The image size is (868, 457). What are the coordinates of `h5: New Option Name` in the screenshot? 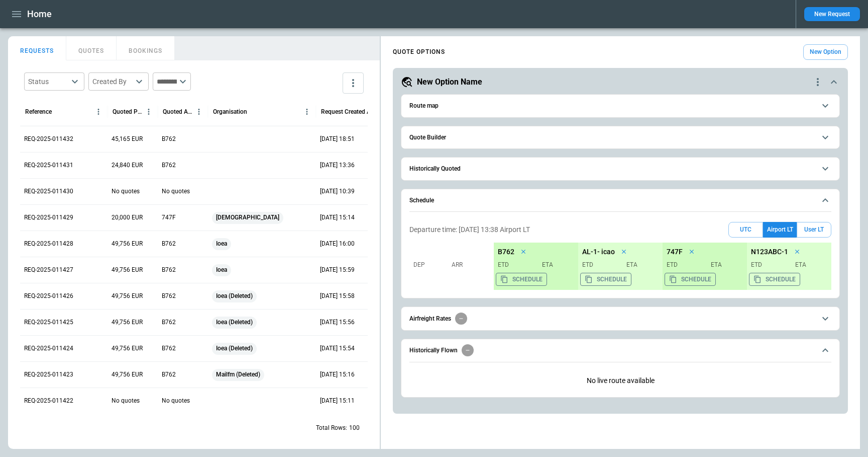 It's located at (450, 82).